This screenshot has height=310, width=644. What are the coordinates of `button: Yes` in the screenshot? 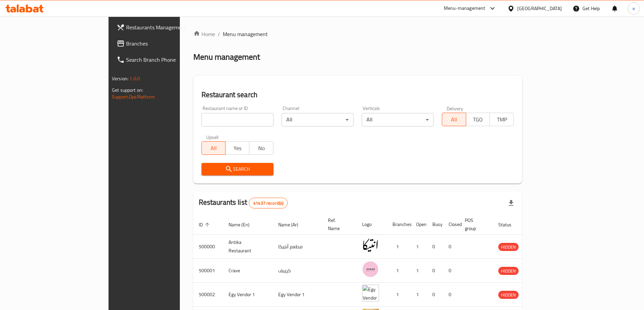 It's located at (237, 148).